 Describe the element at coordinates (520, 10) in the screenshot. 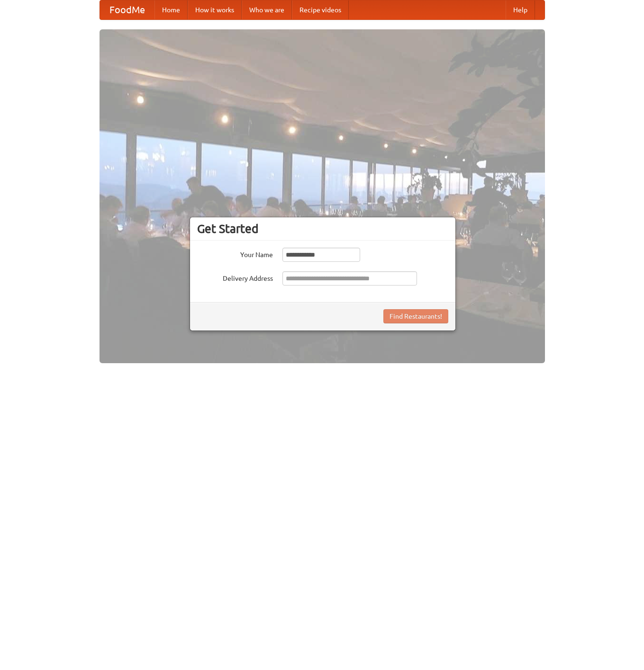

I see `a: Help` at that location.